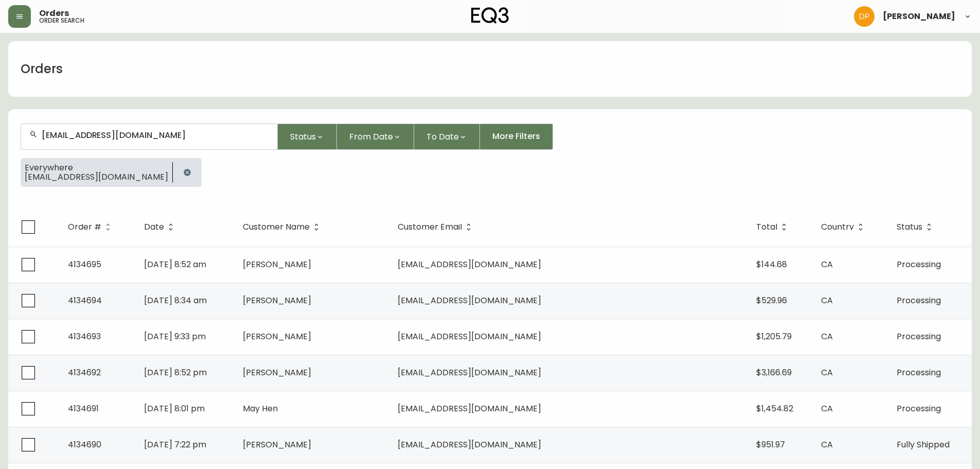 Image resolution: width=980 pixels, height=469 pixels. What do you see at coordinates (84, 372) in the screenshot?
I see `span: 4134692` at bounding box center [84, 372].